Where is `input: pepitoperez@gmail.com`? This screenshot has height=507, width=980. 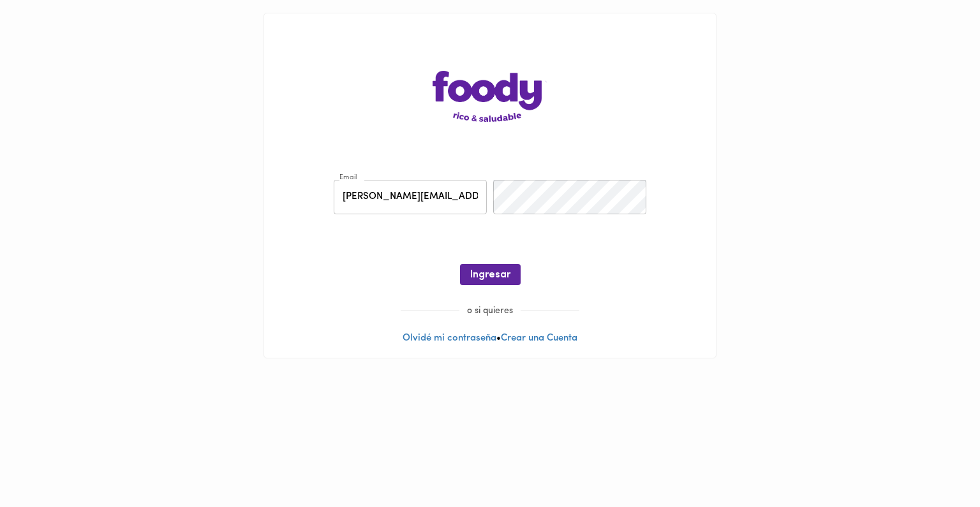
input: pepitoperez@gmail.com is located at coordinates (411, 197).